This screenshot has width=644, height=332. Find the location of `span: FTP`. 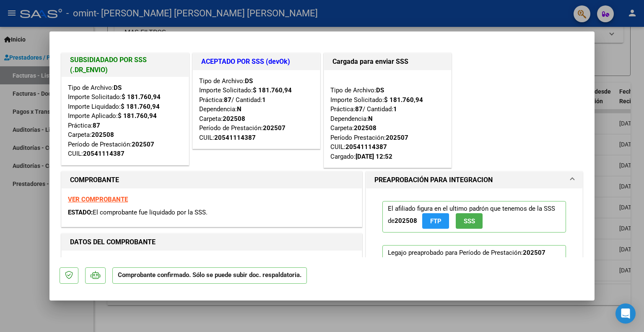

span: FTP is located at coordinates (436, 222).